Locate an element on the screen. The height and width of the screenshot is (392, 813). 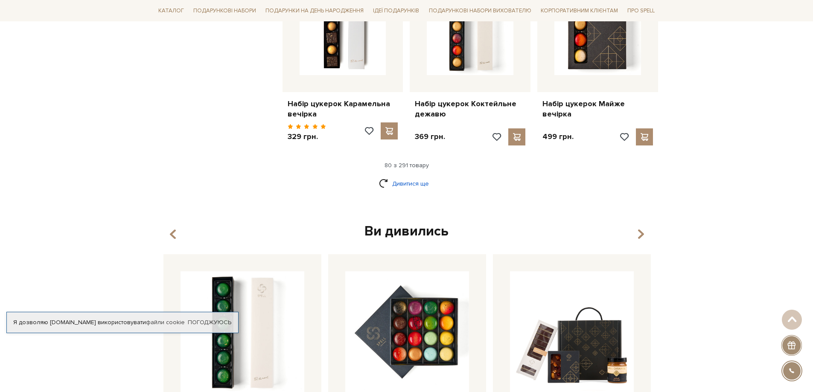
a: Ідеї подарунків is located at coordinates (396, 11).